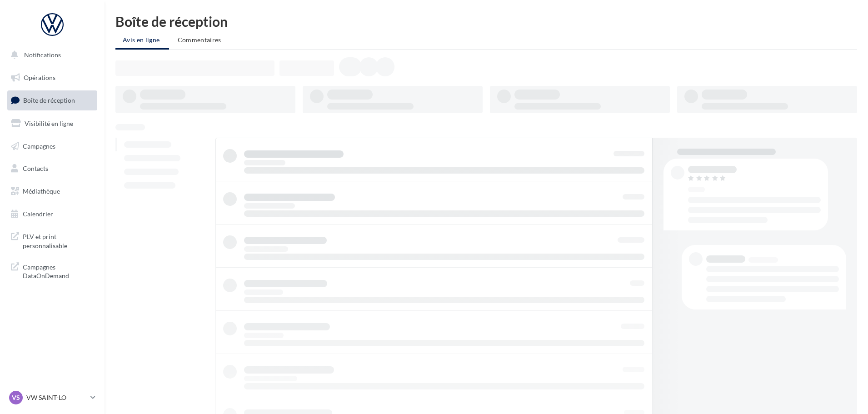 The height and width of the screenshot is (414, 868). What do you see at coordinates (38, 214) in the screenshot?
I see `span: Calendrier` at bounding box center [38, 214].